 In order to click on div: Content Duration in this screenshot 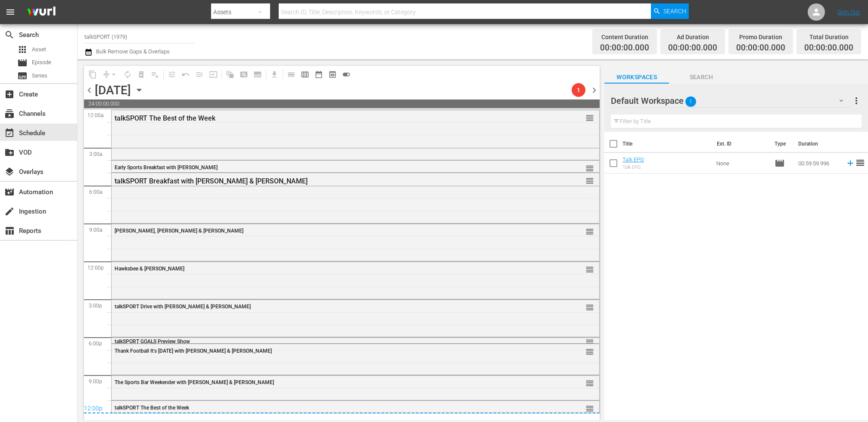, I will do `click(624, 37)`.